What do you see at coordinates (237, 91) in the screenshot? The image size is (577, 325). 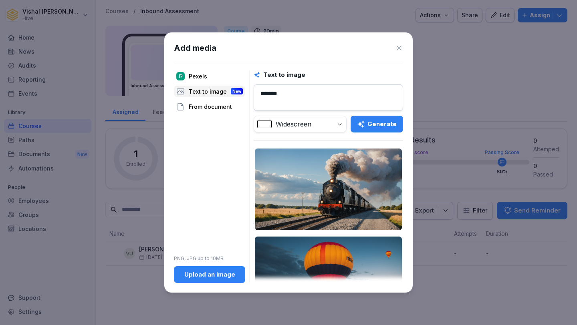 I see `div: New` at bounding box center [237, 91].